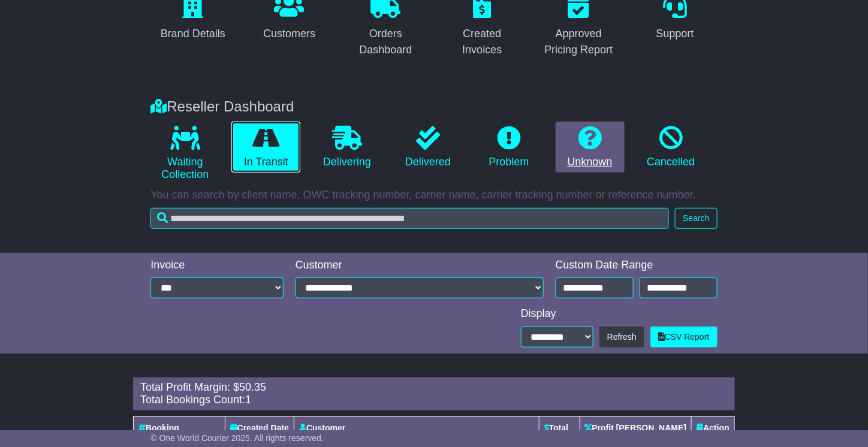  Describe the element at coordinates (684, 337) in the screenshot. I see `a: CSV Report` at that location.